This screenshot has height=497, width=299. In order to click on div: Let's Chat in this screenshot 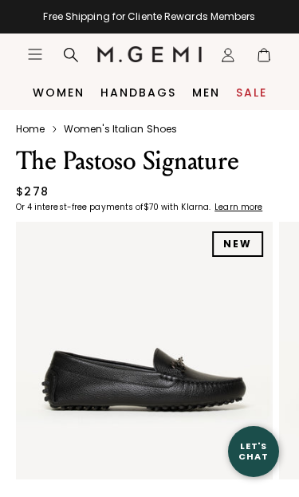, I will do `click(254, 451)`.